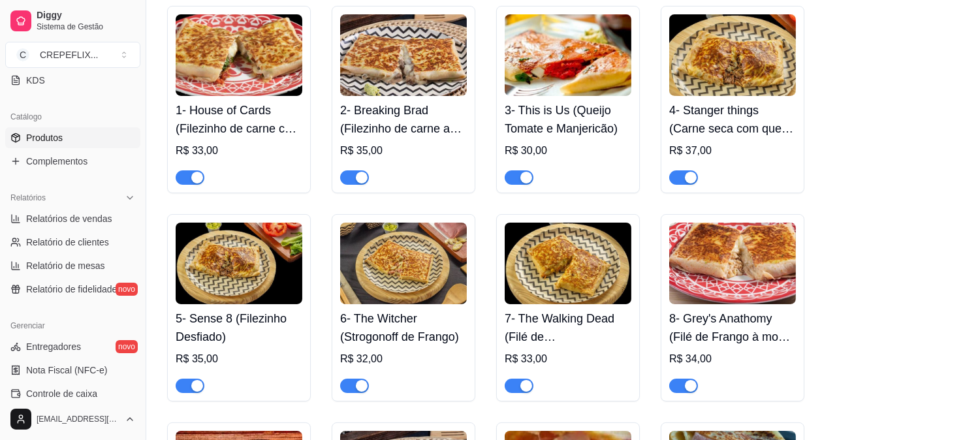 The image size is (980, 440). Describe the element at coordinates (28, 198) in the screenshot. I see `span: Relatórios` at that location.